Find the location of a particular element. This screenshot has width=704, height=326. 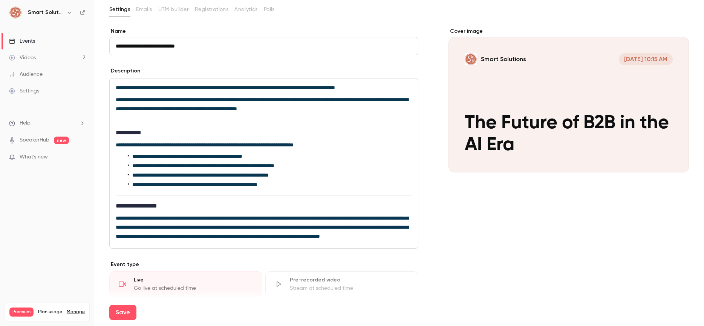

li: help-dropdown-opener is located at coordinates (47, 123).